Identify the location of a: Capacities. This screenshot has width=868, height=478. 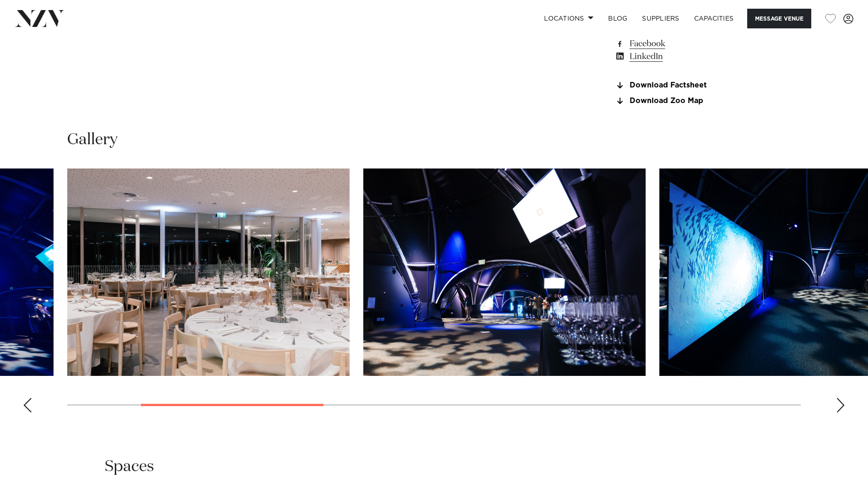
(714, 18).